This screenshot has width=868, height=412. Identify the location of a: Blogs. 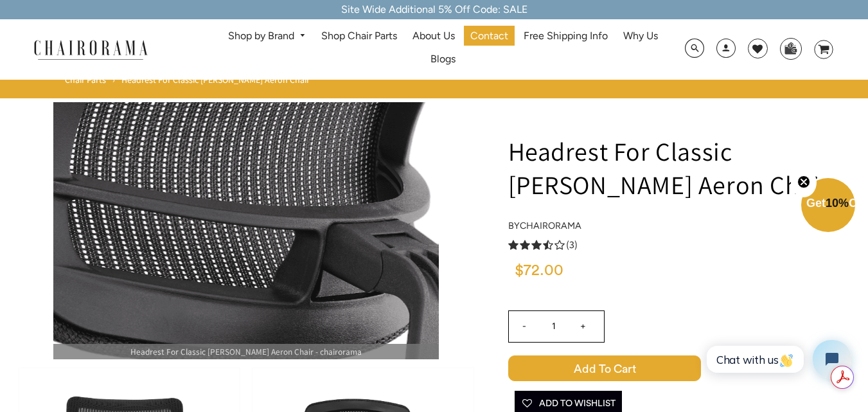
(443, 59).